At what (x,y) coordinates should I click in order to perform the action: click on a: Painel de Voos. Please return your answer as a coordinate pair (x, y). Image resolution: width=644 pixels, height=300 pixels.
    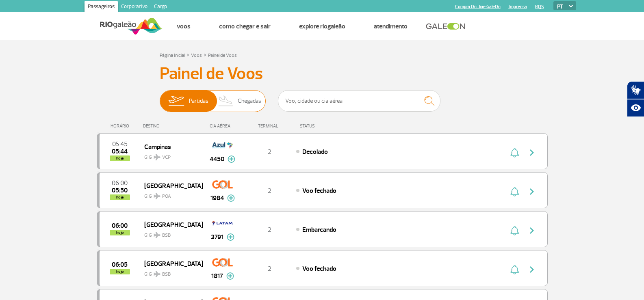
    Looking at the image, I should click on (222, 55).